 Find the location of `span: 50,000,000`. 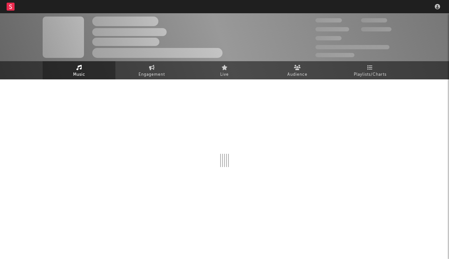

span: 50,000,000 is located at coordinates (332, 29).